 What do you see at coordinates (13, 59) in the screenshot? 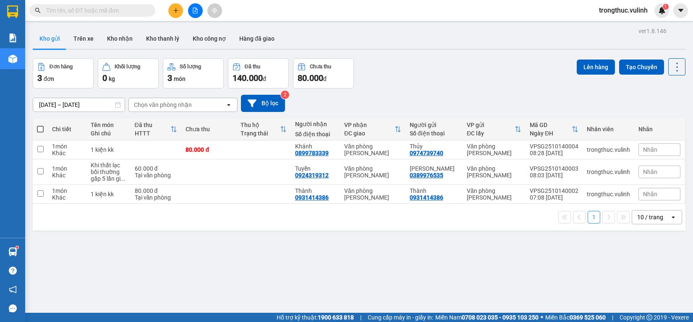
I see `img: warehouse-icon` at bounding box center [13, 59].